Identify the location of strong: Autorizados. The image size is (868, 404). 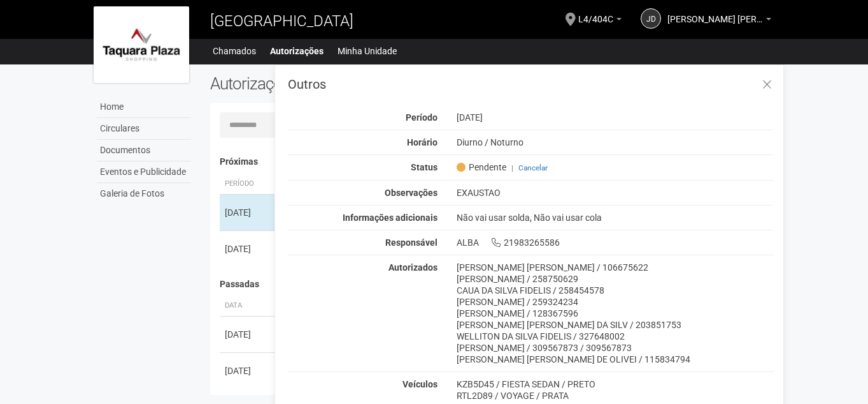
(413, 268).